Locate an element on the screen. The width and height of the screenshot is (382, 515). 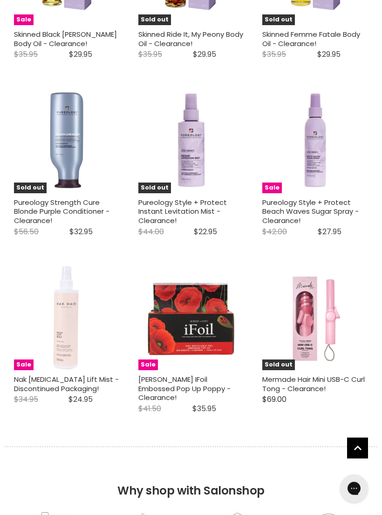
span: $44.00 is located at coordinates (151, 231).